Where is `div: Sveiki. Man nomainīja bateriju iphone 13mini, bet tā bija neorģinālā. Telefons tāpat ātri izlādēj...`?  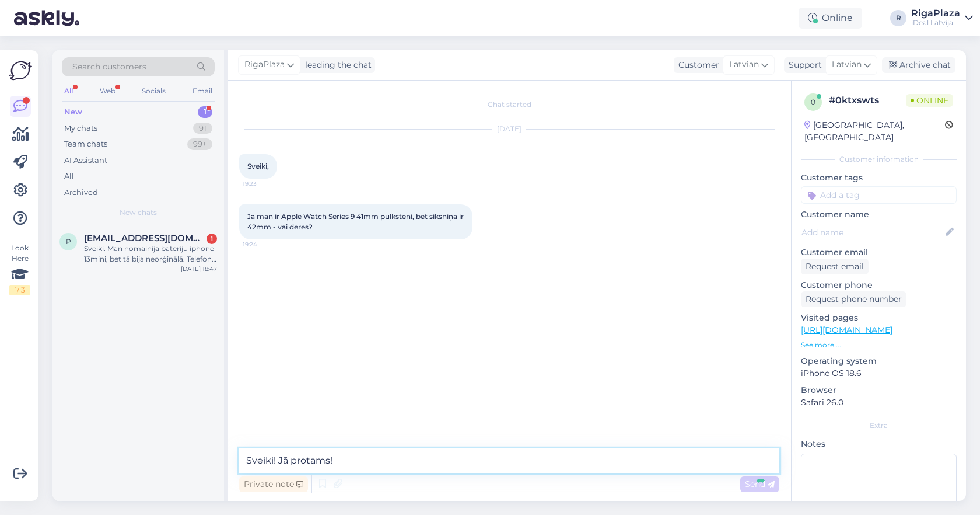
div: Sveiki. Man nomainīja bateriju iphone 13mini, bet tā bija neorģinālā. Telefons tāpat ātri izlādēj... is located at coordinates (150, 254).